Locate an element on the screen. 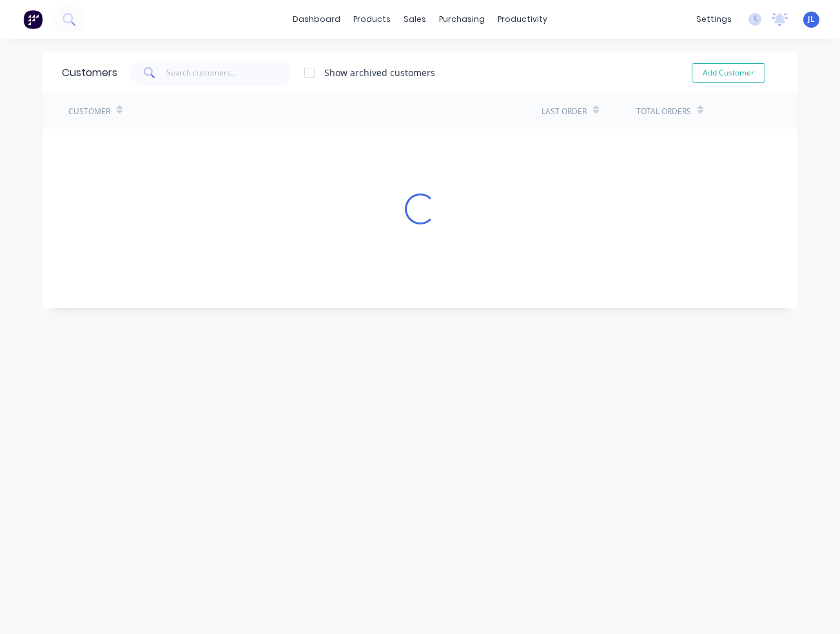  div: Last Order is located at coordinates (564, 112).